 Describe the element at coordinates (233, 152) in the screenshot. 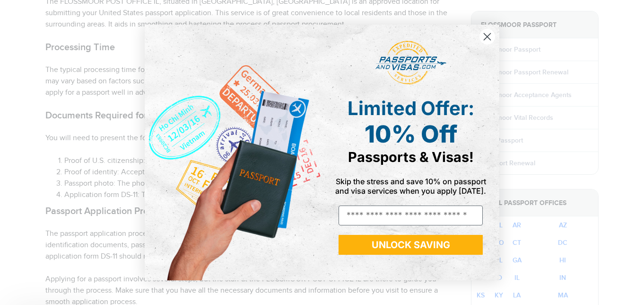

I see `img: de9cda0d-0715-46ca-9a25-073762a91ba7.png` at that location.